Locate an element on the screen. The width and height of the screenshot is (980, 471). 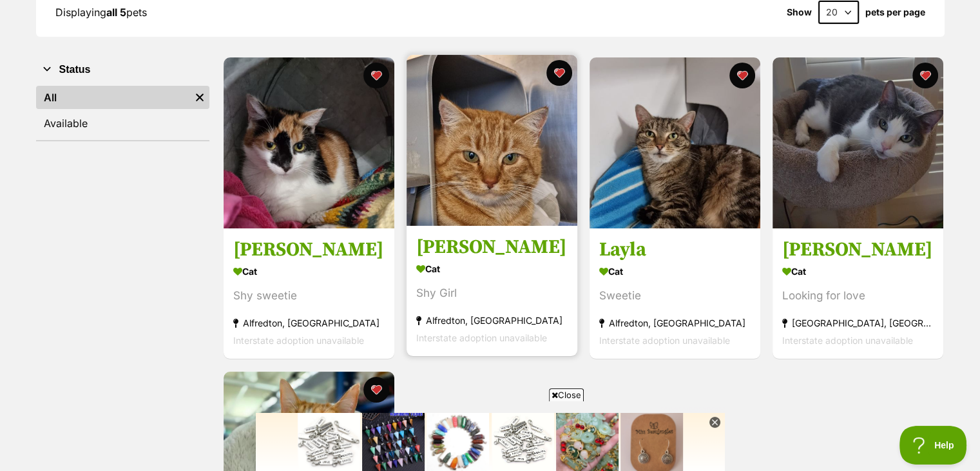
div: Looking for love is located at coordinates (858, 296).